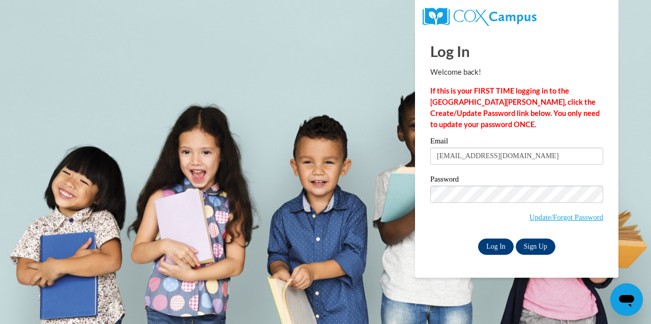 This screenshot has width=651, height=324. I want to click on input: Log In, so click(496, 247).